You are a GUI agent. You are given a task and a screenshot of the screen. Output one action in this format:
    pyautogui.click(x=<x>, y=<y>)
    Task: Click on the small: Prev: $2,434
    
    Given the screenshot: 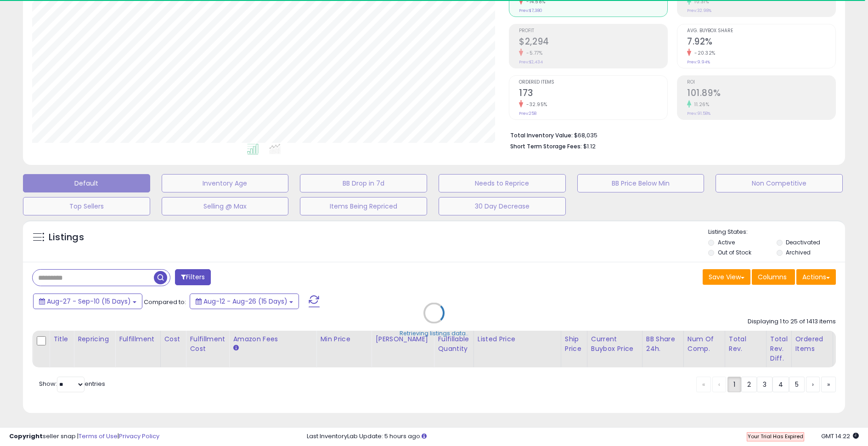 What is the action you would take?
    pyautogui.click(x=531, y=62)
    